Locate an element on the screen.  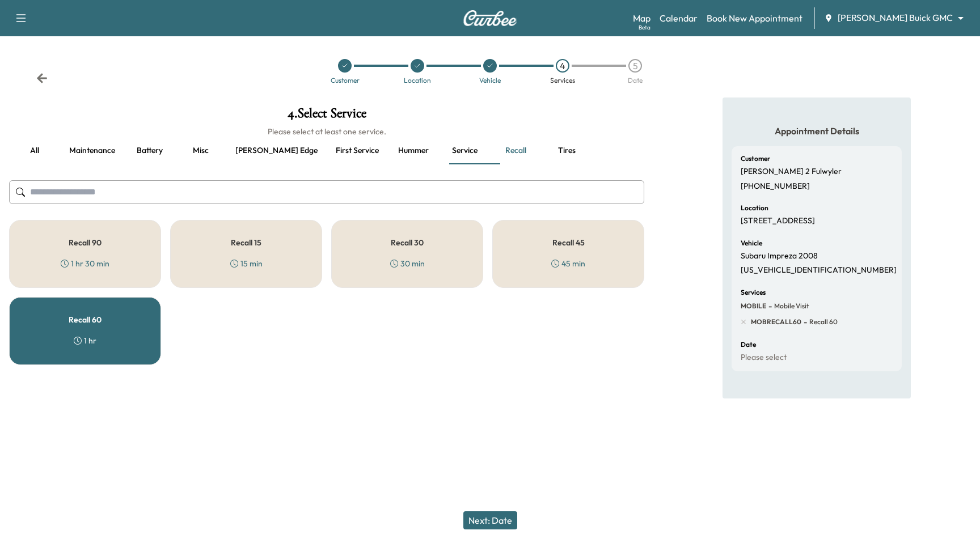
img: Curbee Logo is located at coordinates (490, 18).